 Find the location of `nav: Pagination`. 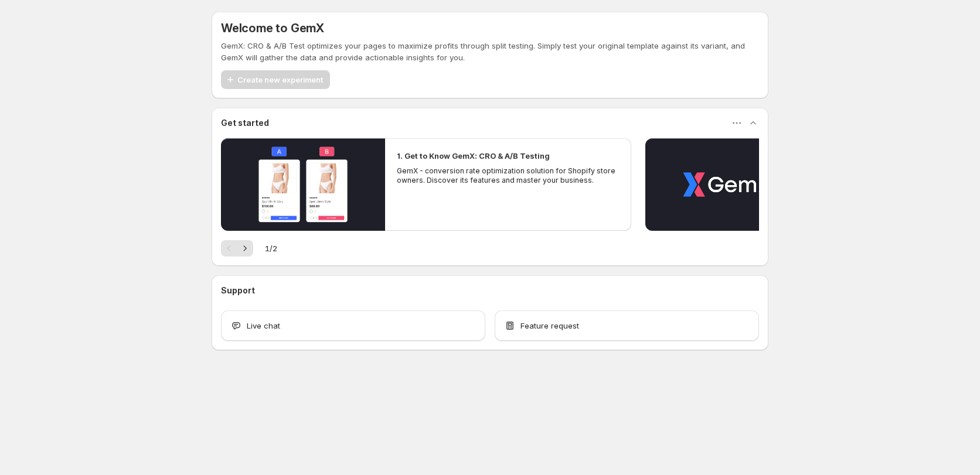

nav: Pagination is located at coordinates (237, 248).